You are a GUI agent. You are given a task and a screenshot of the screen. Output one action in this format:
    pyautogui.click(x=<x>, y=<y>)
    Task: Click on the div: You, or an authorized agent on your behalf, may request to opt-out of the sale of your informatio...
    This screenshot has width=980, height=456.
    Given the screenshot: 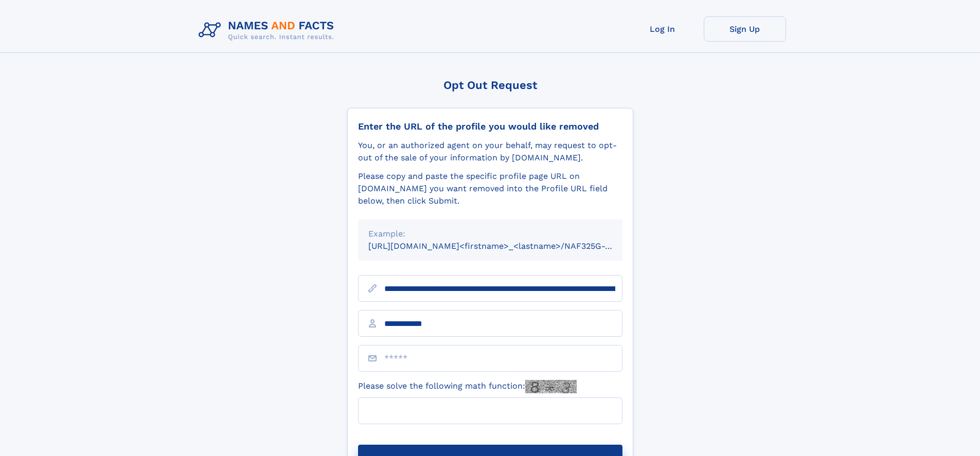 What is the action you would take?
    pyautogui.click(x=490, y=151)
    